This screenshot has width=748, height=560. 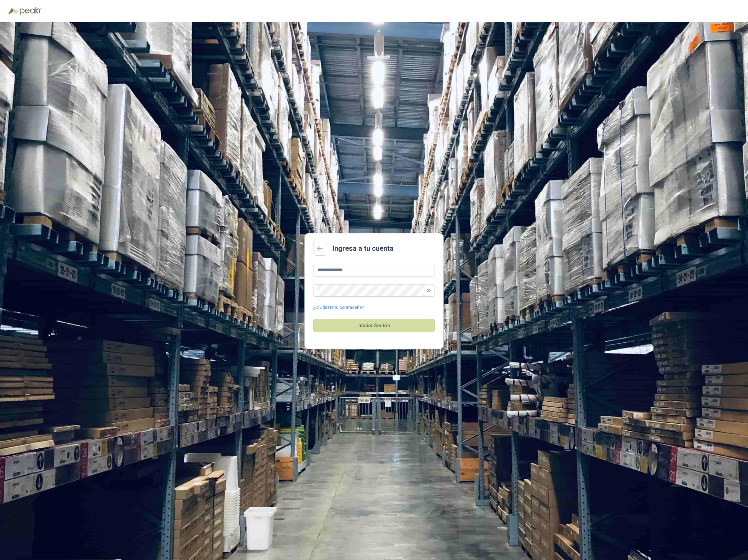 I want to click on img: Logo, so click(x=13, y=11).